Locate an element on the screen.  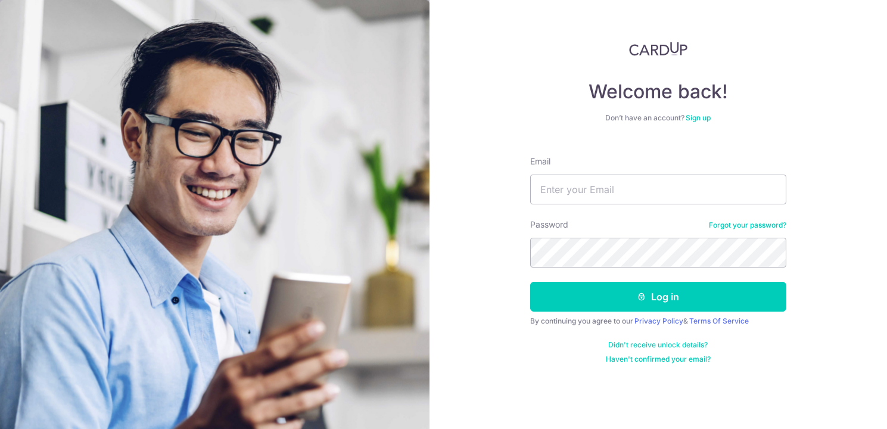
a: Terms Of Service is located at coordinates (719, 320).